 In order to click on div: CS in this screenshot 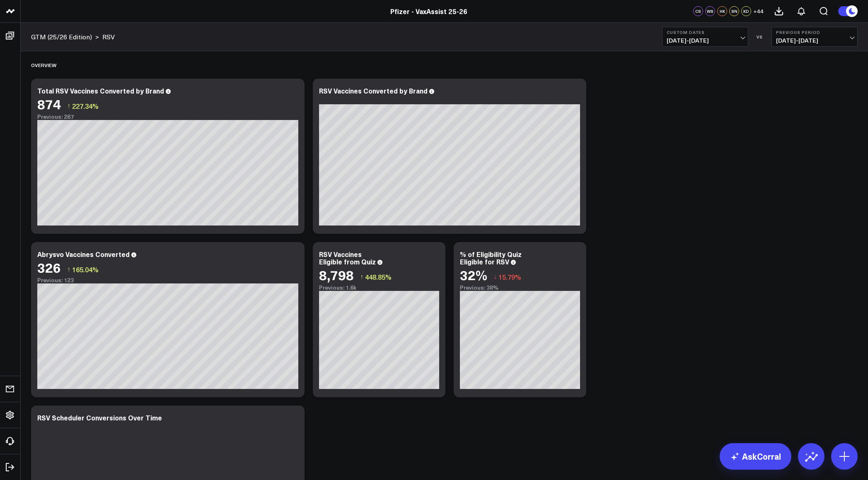, I will do `click(698, 11)`.